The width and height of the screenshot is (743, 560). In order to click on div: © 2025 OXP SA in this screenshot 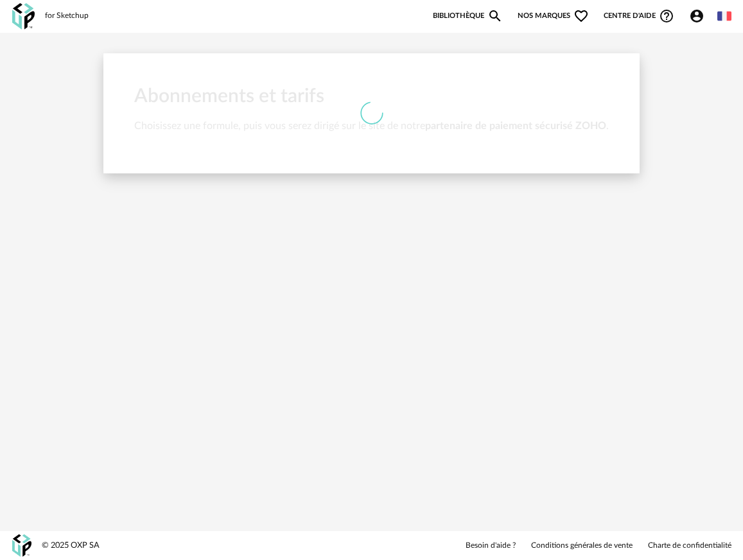, I will do `click(71, 545)`.